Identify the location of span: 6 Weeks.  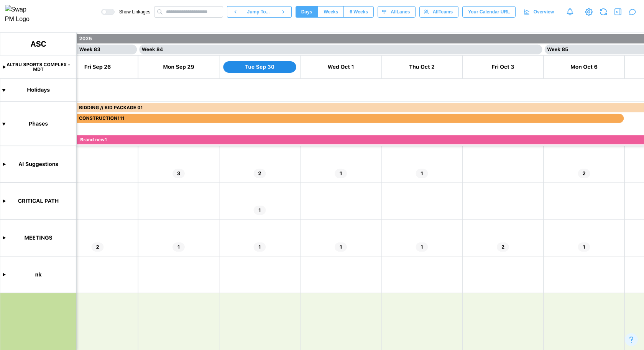
(359, 12).